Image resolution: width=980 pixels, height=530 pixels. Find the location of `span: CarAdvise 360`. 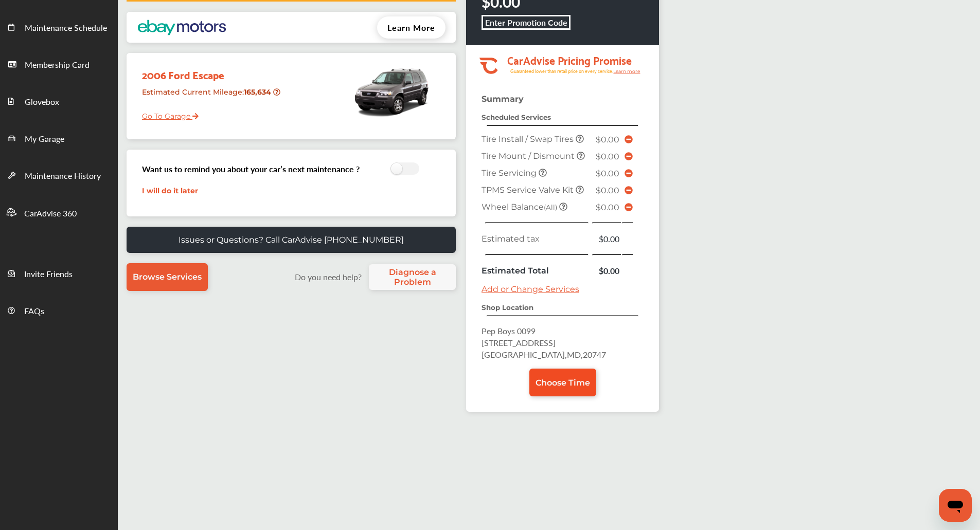

span: CarAdvise 360 is located at coordinates (50, 214).